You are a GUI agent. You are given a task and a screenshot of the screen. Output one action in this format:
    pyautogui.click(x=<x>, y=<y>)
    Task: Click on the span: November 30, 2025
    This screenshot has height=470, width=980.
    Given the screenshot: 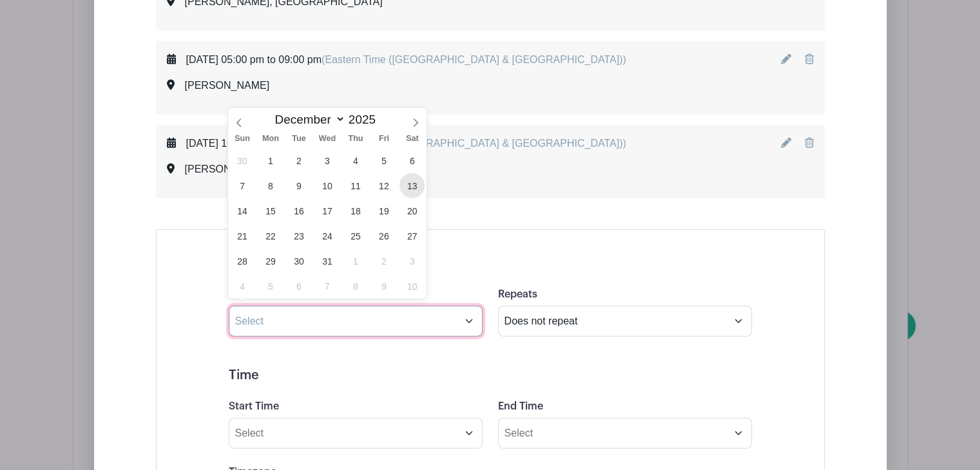 What is the action you would take?
    pyautogui.click(x=241, y=160)
    